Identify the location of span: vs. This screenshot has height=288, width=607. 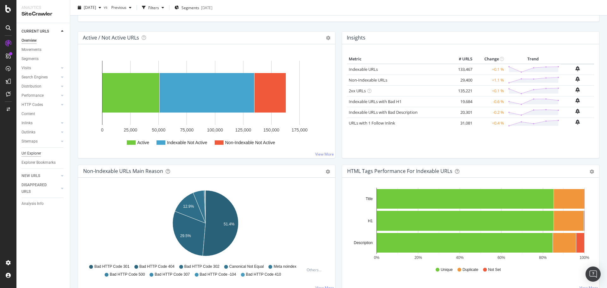
(106, 7).